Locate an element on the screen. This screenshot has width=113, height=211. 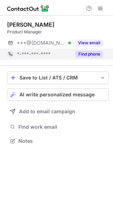
img: ContactOut v5.3.10 is located at coordinates (28, 8).